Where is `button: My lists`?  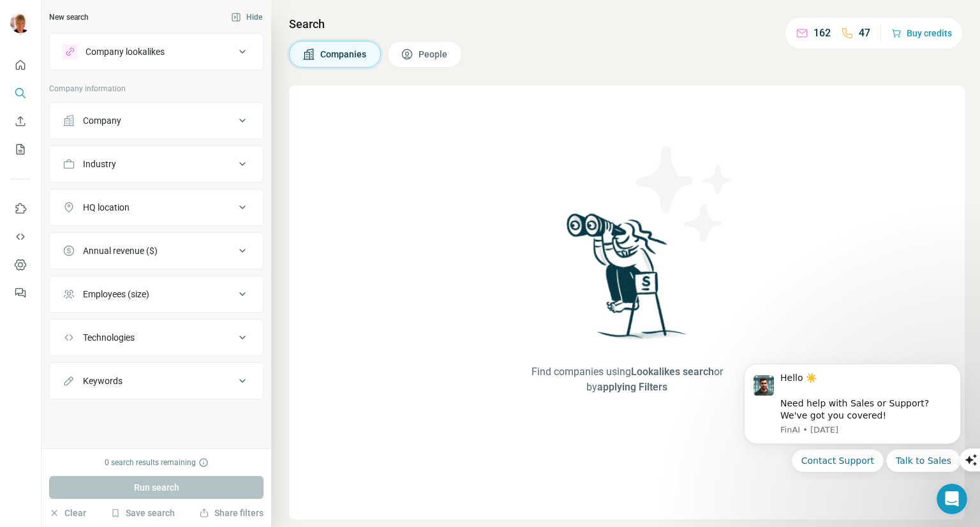
button: My lists is located at coordinates (21, 149).